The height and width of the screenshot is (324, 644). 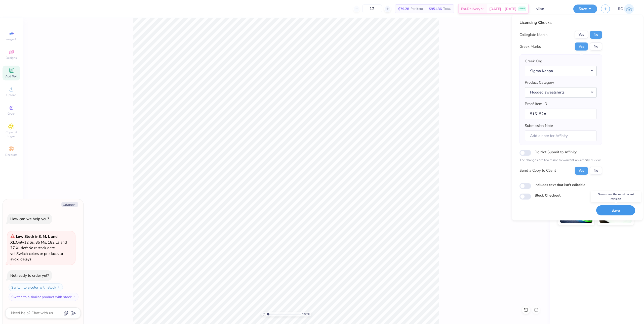 I want to click on div: Saves over the most recent revision, so click(x=616, y=196).